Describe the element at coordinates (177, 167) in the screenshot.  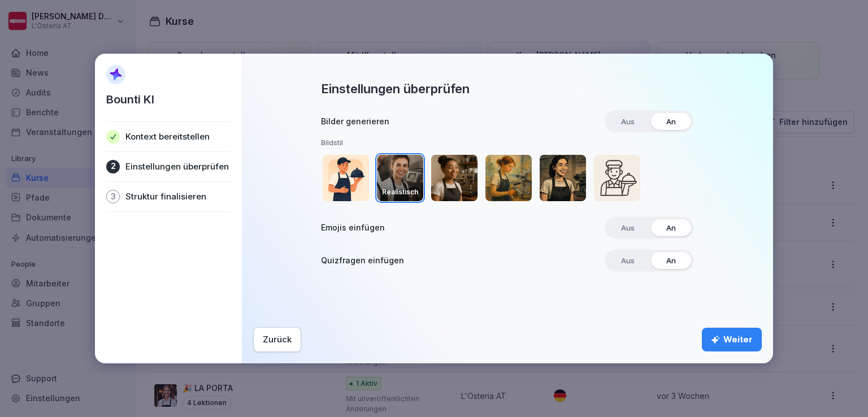
I see `p: Einstellungen überprüfen` at that location.